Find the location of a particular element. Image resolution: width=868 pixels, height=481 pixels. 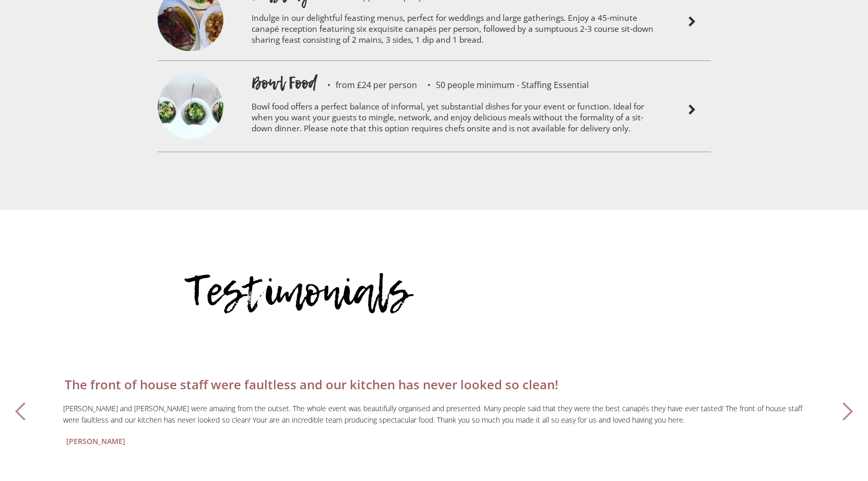

p: 50 people minimum - Staffing Essential is located at coordinates (503, 85).